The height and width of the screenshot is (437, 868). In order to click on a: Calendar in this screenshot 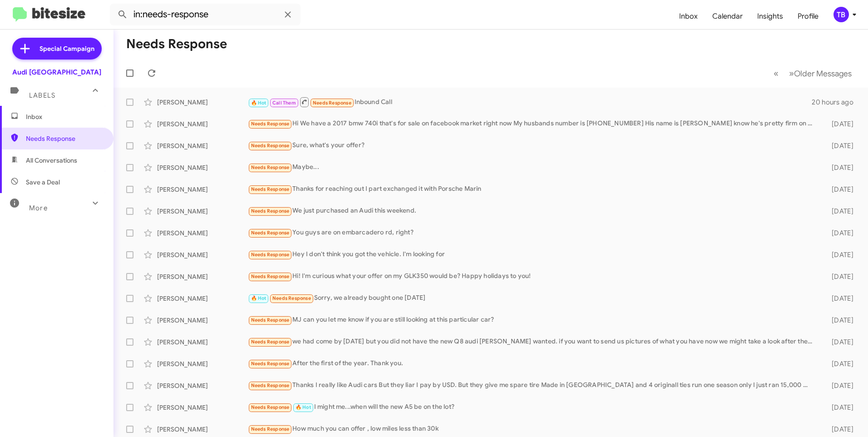, I will do `click(728, 17)`.